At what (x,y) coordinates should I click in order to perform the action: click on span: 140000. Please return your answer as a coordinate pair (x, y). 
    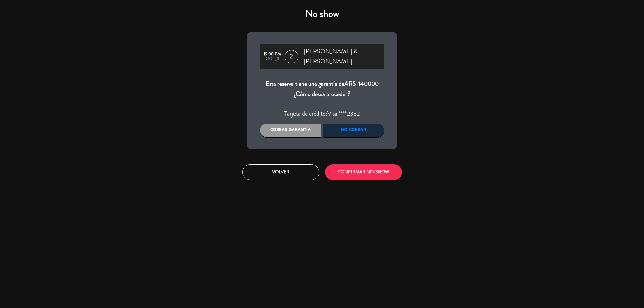
    Looking at the image, I should click on (368, 84).